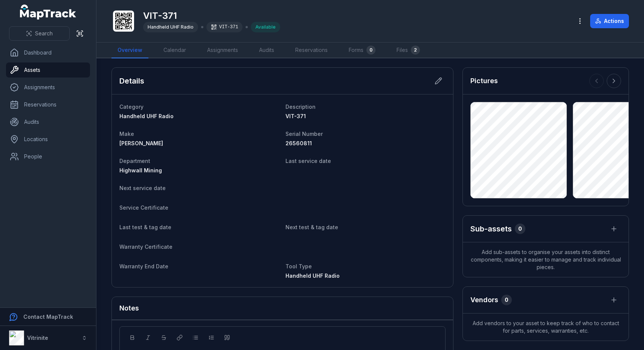 This screenshot has height=350, width=644. Describe the element at coordinates (408, 50) in the screenshot. I see `a: Files2` at that location.